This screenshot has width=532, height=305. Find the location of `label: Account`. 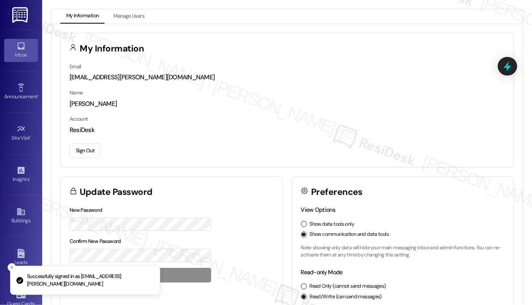

label: Account is located at coordinates (79, 119).